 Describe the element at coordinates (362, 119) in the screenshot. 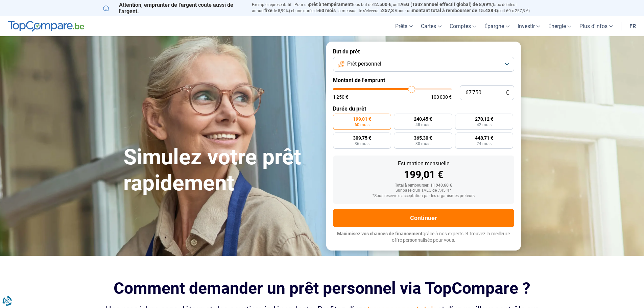

I see `span: 199,01 €` at that location.